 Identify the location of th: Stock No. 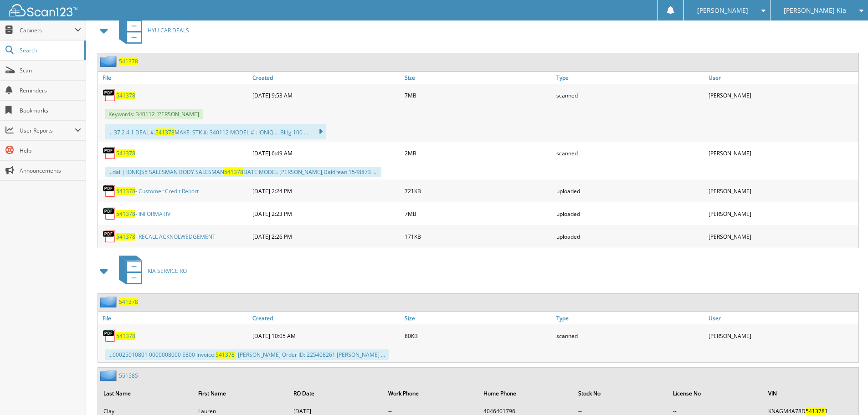
(621, 393).